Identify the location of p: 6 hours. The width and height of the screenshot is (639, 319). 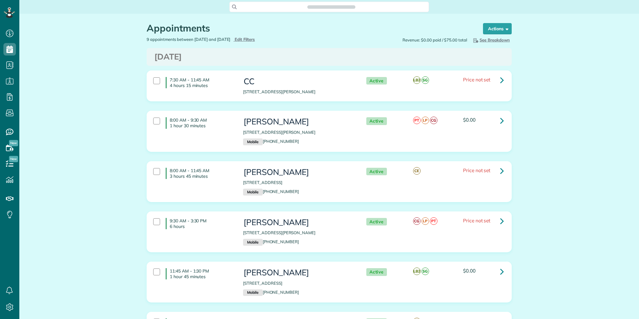
(201, 226).